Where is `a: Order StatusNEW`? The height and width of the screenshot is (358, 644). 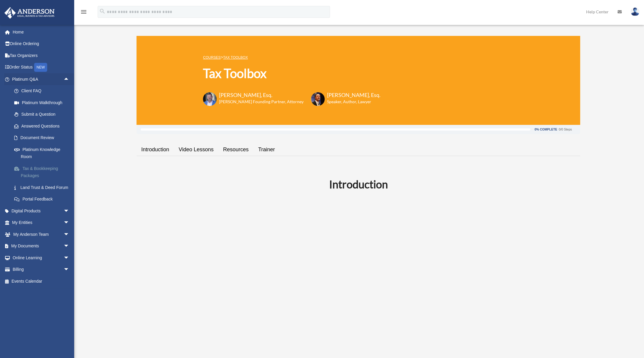 a: Order StatusNEW is located at coordinates (41, 67).